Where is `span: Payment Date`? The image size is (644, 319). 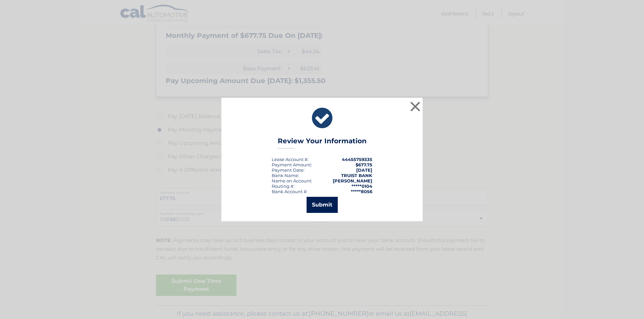
span: Payment Date is located at coordinates (288, 170).